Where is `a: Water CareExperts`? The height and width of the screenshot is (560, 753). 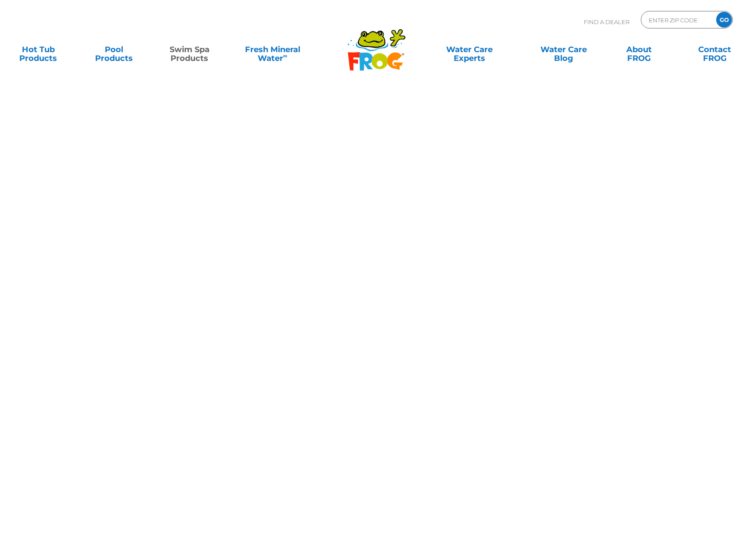
a: Water CareExperts is located at coordinates (469, 49).